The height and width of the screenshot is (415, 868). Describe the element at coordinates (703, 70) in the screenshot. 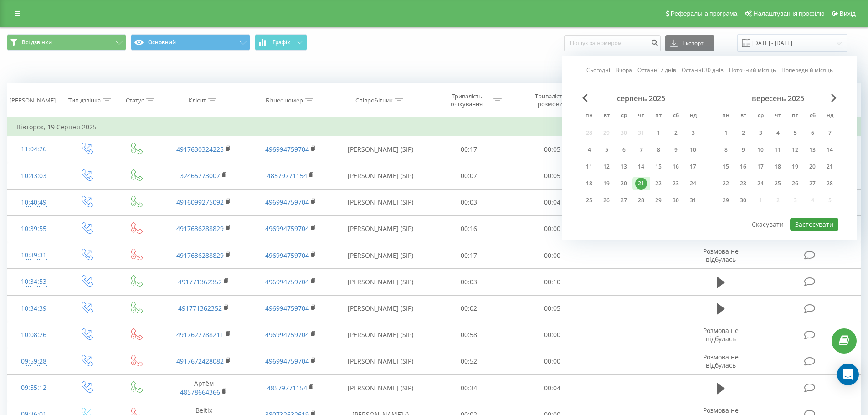

I see `a: Останні 30 днів` at that location.